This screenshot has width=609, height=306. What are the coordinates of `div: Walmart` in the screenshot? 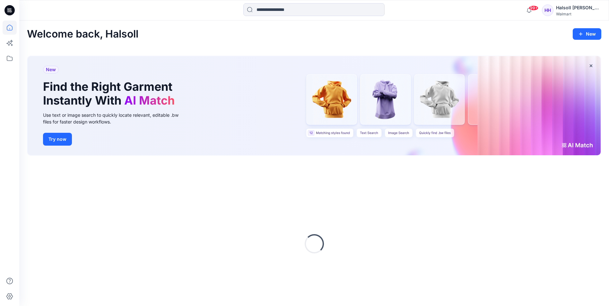 It's located at (578, 14).